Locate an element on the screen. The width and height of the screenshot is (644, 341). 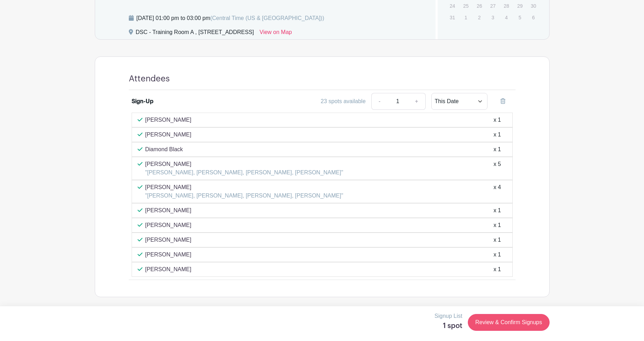
div: 23 spots available is located at coordinates (343, 102).